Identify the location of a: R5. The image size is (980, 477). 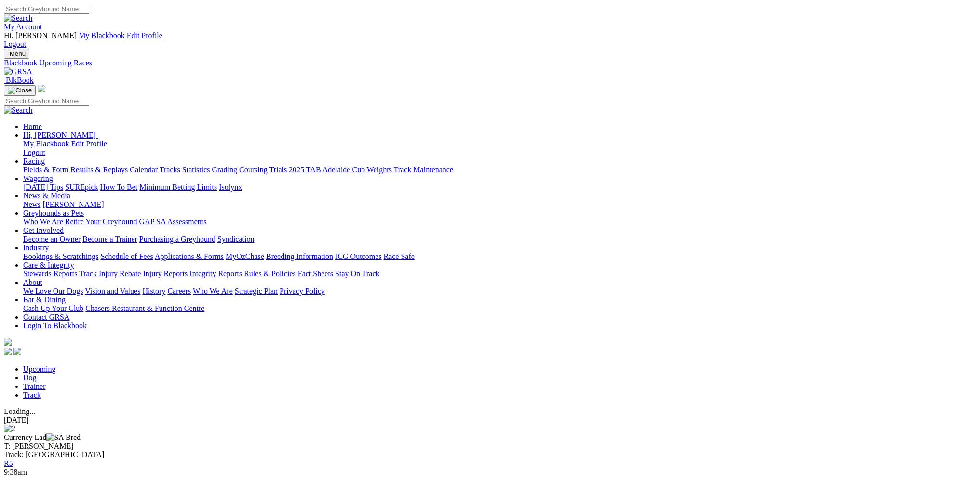
(8, 463).